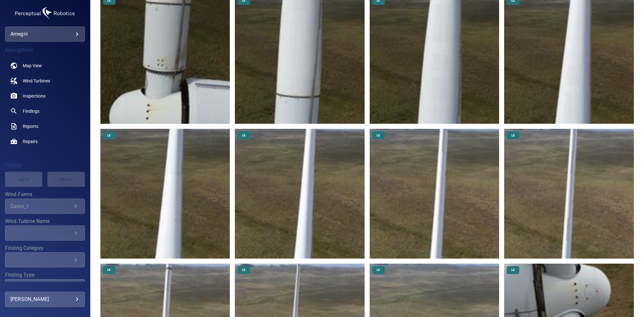 This screenshot has height=317, width=644. Describe the element at coordinates (45, 249) in the screenshot. I see `label: Finding Category` at that location.